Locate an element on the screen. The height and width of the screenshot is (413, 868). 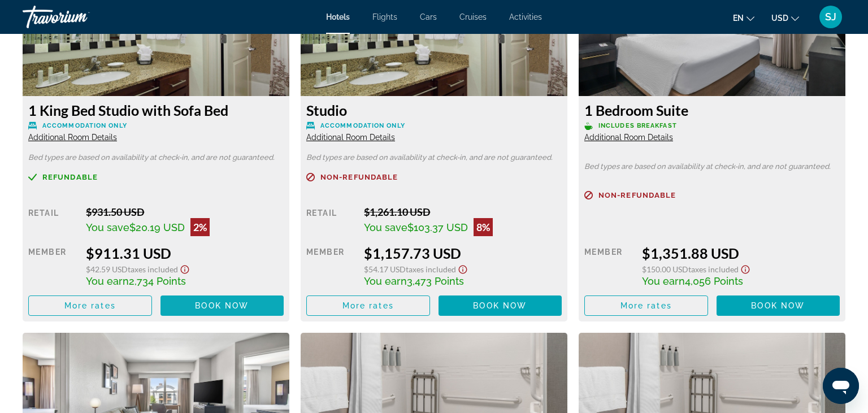
span: $54.17 USD is located at coordinates (385, 269).